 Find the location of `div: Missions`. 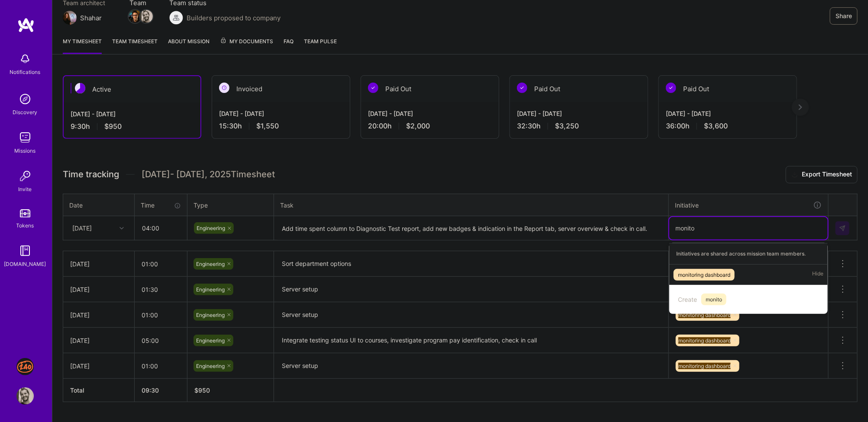

div: Missions is located at coordinates (25, 150).